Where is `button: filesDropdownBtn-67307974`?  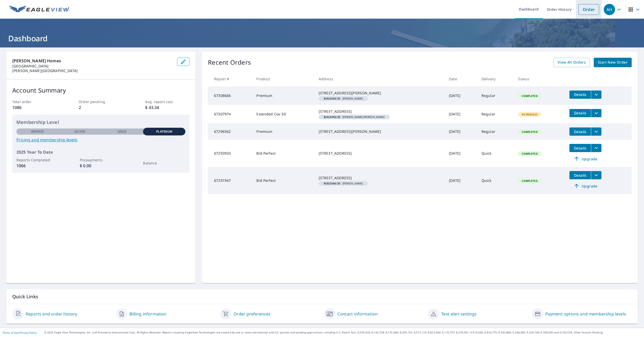
button: filesDropdownBtn-67307974 is located at coordinates (596, 113).